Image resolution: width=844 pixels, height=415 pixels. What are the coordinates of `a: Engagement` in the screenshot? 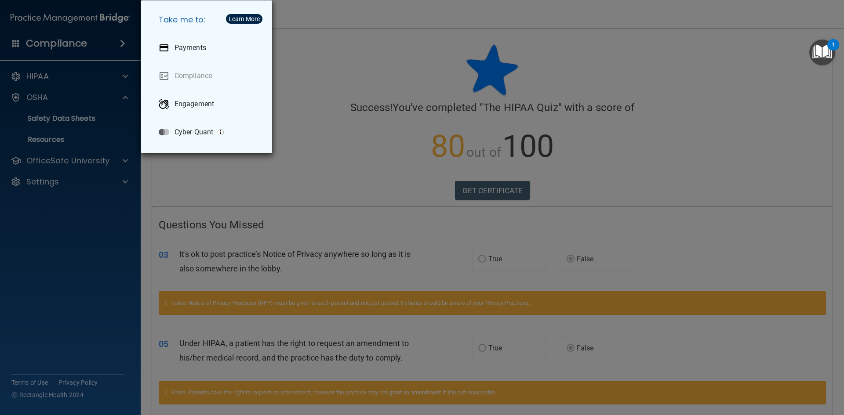 It's located at (208, 104).